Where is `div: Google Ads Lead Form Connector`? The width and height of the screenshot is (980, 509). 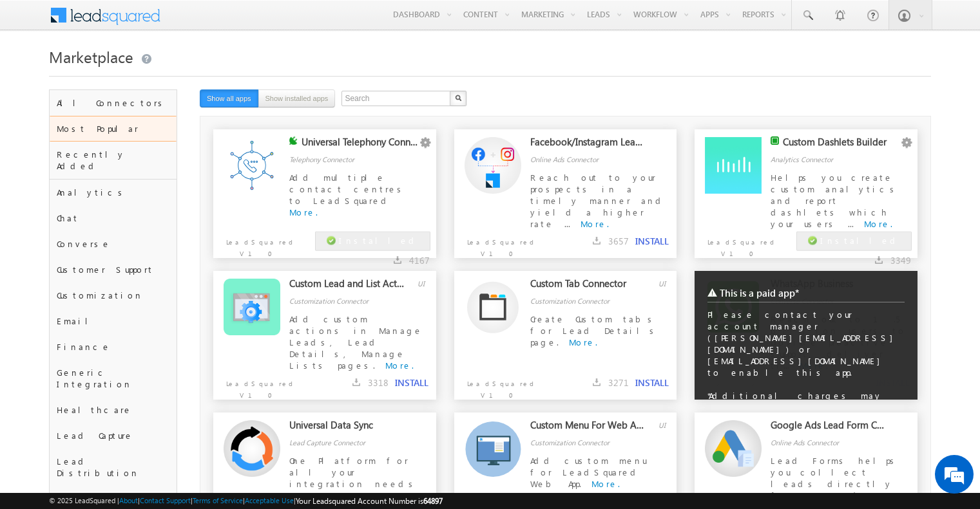 div: Google Ads Lead Form Connector is located at coordinates (829, 428).